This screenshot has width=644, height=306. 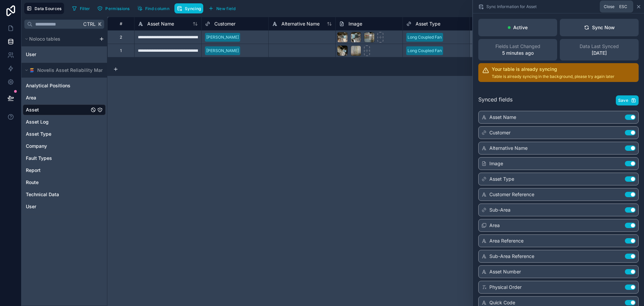 What do you see at coordinates (85, 9) in the screenshot?
I see `span: Filter` at bounding box center [85, 9].